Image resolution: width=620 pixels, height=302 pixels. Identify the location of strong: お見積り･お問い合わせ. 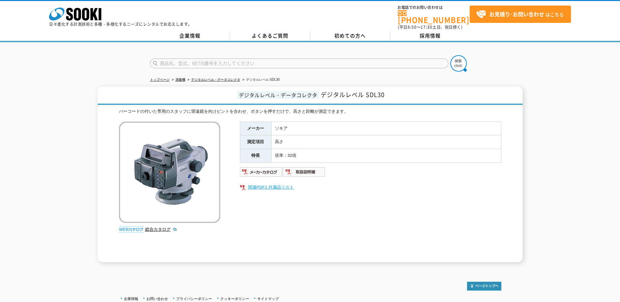
(517, 14).